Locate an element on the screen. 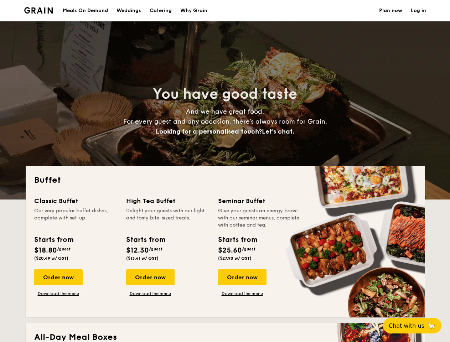 This screenshot has width=450, height=342. h2: Buffet is located at coordinates (225, 180).